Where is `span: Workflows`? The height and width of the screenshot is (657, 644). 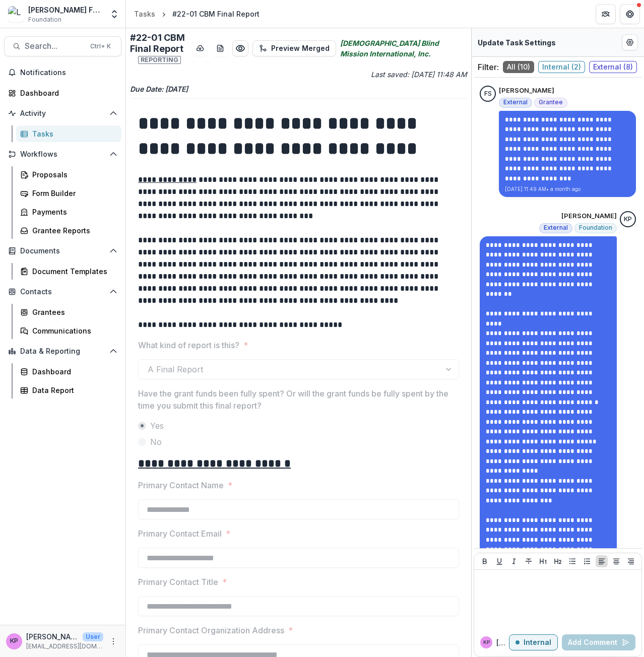
span: Workflows is located at coordinates (62, 154).